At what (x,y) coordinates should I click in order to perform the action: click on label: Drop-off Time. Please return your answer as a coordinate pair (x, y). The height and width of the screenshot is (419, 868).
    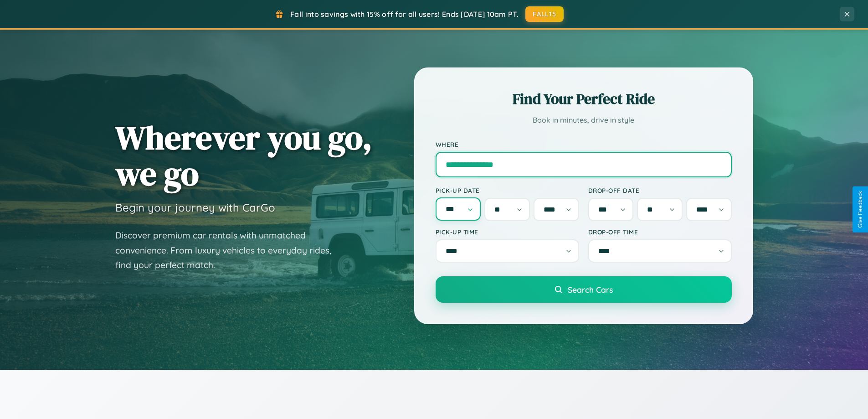
    Looking at the image, I should click on (660, 232).